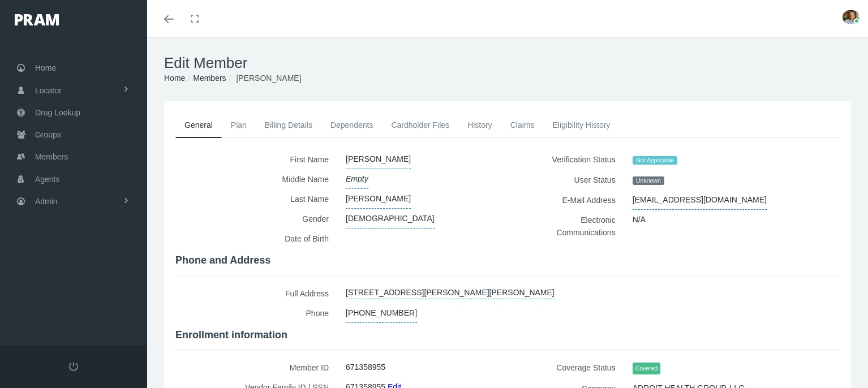 Image resolution: width=868 pixels, height=388 pixels. Describe the element at coordinates (570, 160) in the screenshot. I see `label: Verification Status` at that location.